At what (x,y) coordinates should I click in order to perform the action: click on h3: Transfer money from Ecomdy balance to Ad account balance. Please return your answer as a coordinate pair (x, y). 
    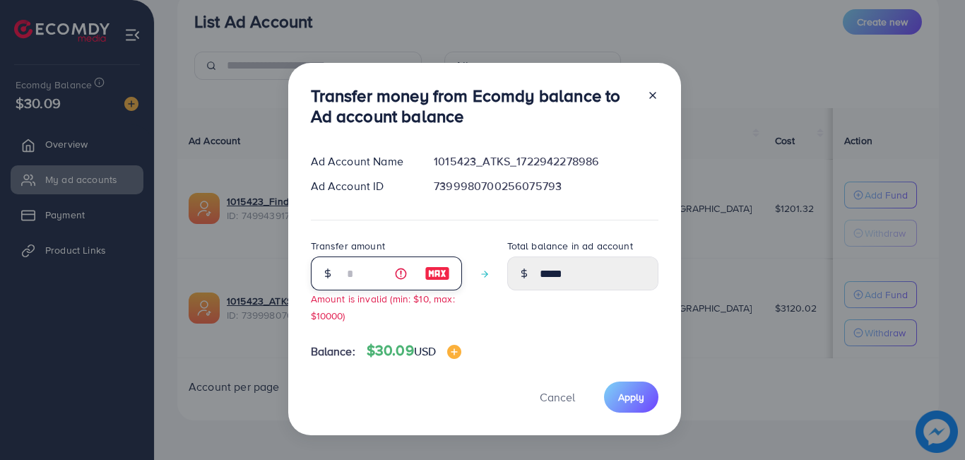
    Looking at the image, I should click on (473, 106).